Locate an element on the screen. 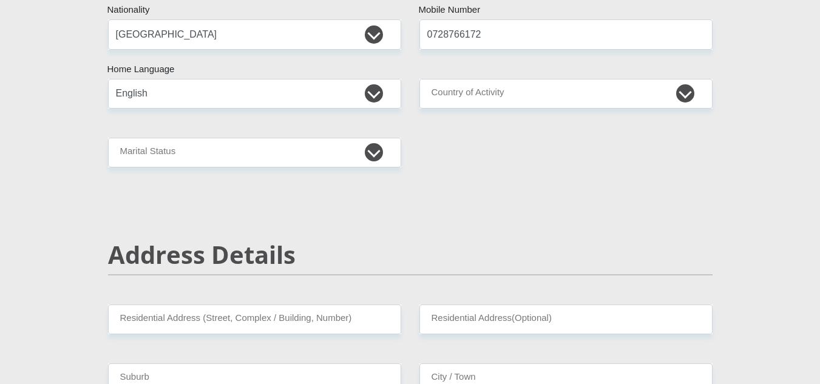 This screenshot has height=384, width=820. input: Contact Number is located at coordinates (566, 34).